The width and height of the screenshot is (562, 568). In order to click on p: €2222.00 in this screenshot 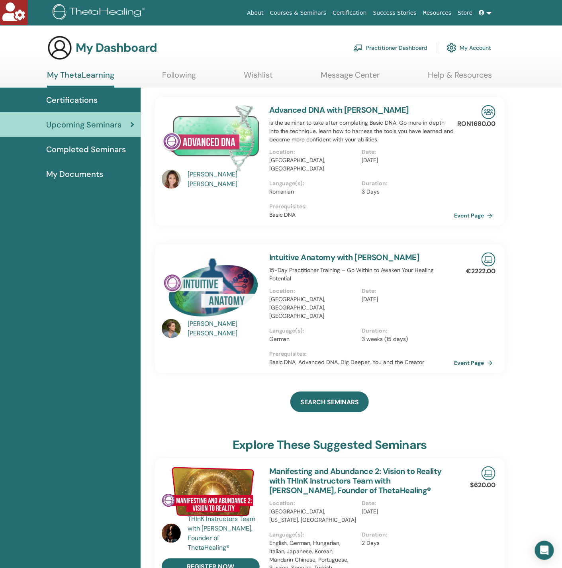, I will do `click(481, 271)`.